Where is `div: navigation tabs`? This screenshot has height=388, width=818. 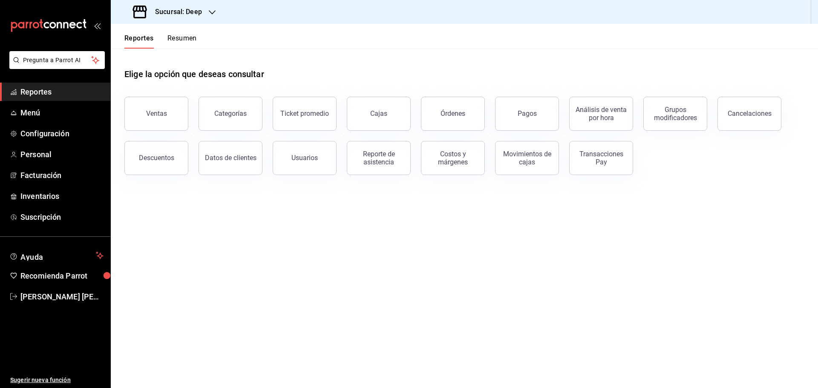 div: navigation tabs is located at coordinates (161, 41).